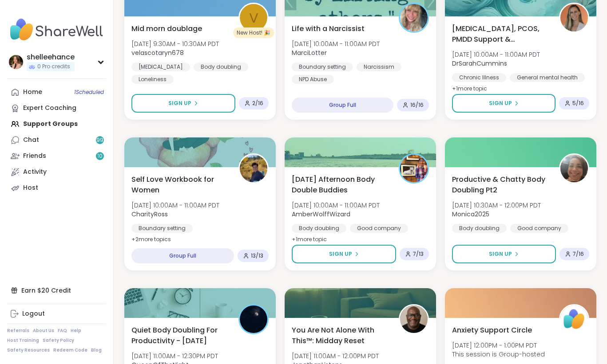  I want to click on a: Expert Coaching, so click(57, 108).